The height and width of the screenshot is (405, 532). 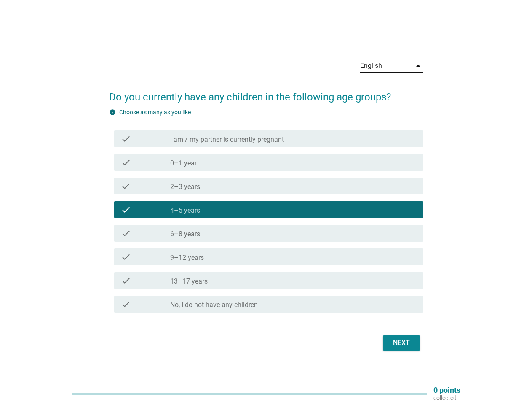 What do you see at coordinates (185, 211) in the screenshot?
I see `label: 4–5 years` at bounding box center [185, 211].